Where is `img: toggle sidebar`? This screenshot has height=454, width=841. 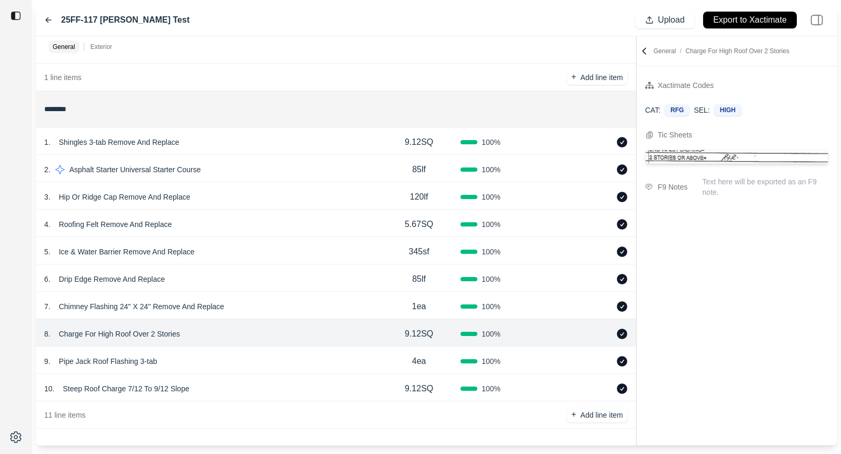
img: toggle sidebar is located at coordinates (16, 16).